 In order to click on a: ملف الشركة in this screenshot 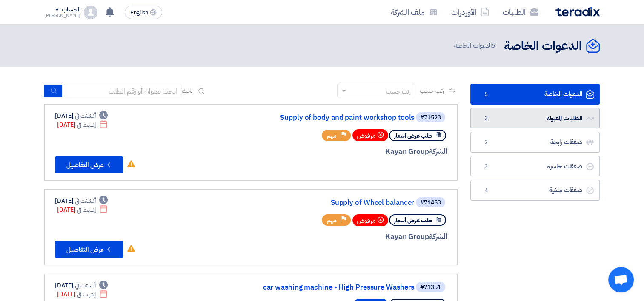, I will do `click(414, 12)`.